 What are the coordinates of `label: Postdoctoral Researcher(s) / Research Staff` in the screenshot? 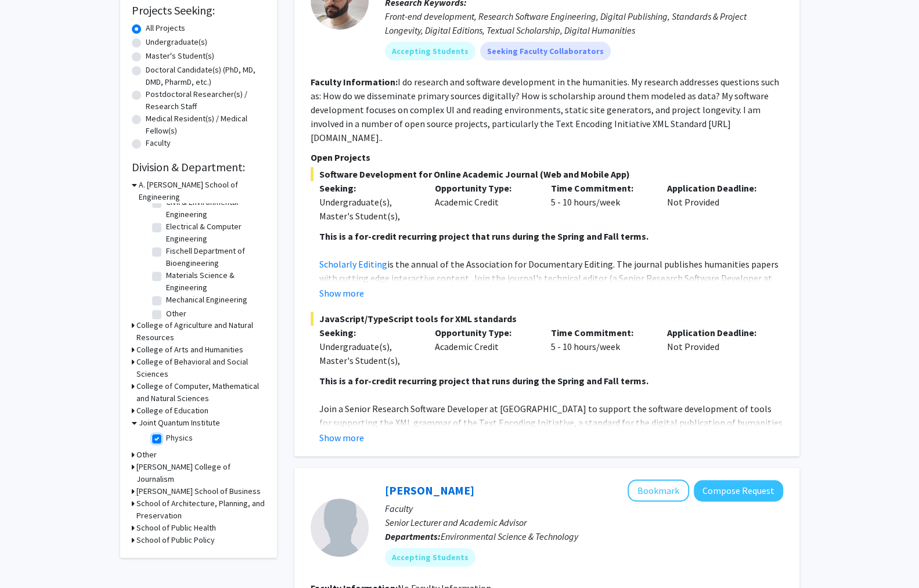 It's located at (206, 100).